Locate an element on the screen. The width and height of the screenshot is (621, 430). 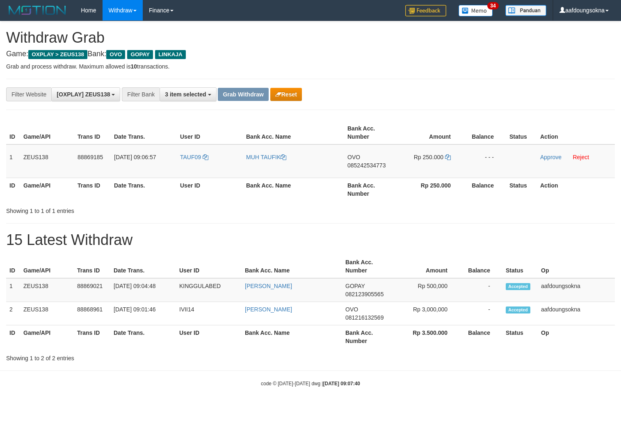
span: 3 item selected is located at coordinates (185, 94).